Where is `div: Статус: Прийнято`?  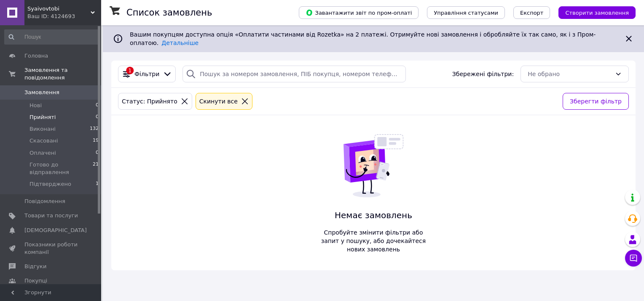 div: Статус: Прийнято is located at coordinates (150, 102).